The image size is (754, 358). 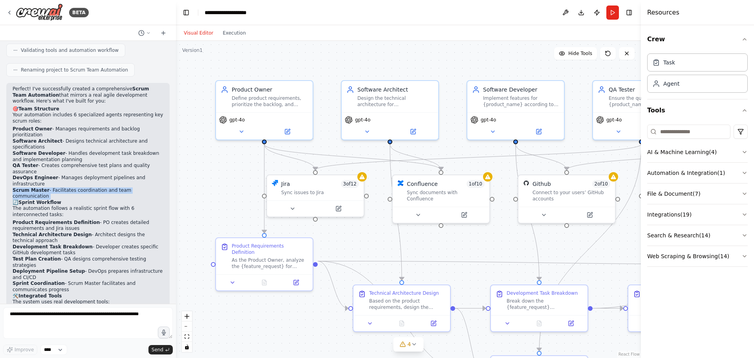 I want to click on g: Edge from b95d5181-05ec-4ebb-a40c-7101faae4eee to 7bc38b81-3331-4d09-9e71-9bac69b24c54, so click(x=590, y=247).